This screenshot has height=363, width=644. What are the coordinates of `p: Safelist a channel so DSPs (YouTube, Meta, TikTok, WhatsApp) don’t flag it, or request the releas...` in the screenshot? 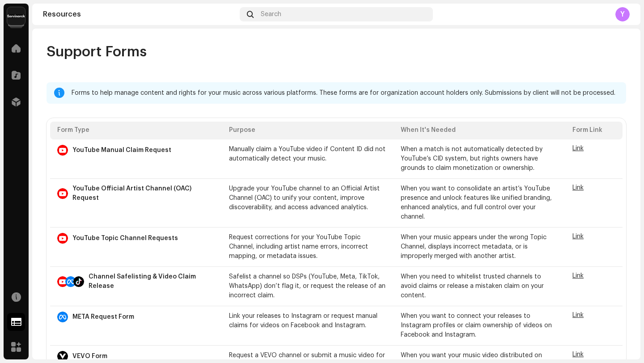 It's located at (308, 286).